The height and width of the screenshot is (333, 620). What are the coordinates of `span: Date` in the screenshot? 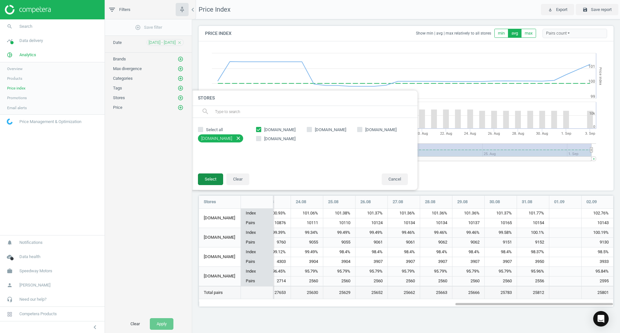 It's located at (117, 42).